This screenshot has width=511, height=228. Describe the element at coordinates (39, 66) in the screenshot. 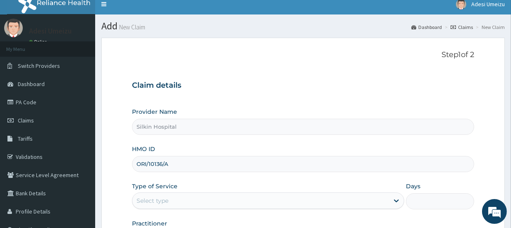

I see `span: Switch Providers` at that location.